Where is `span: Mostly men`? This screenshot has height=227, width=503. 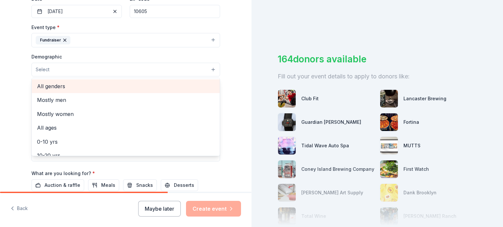
span: Mostly men is located at coordinates (126, 100).